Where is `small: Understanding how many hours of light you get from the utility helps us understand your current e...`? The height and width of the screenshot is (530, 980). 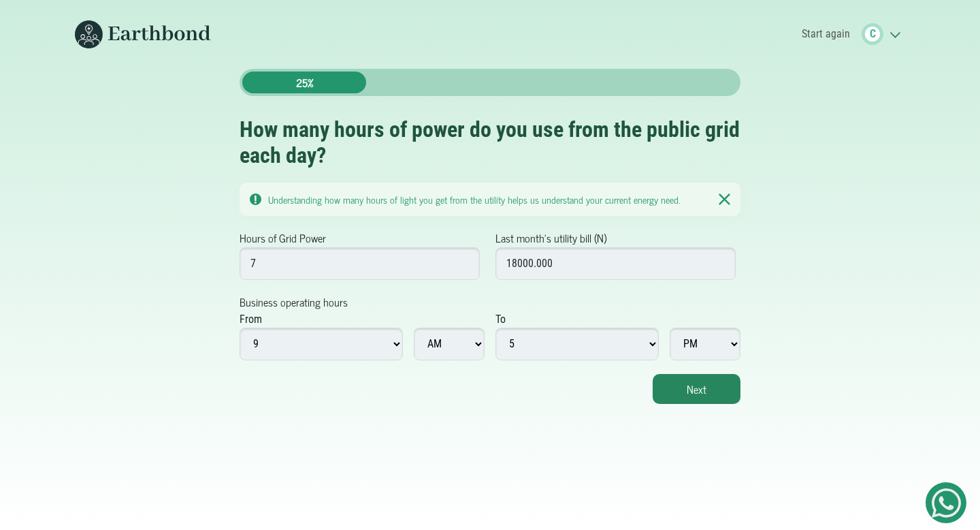
small: Understanding how many hours of light you get from the utility helps us understand your current e... is located at coordinates (474, 199).